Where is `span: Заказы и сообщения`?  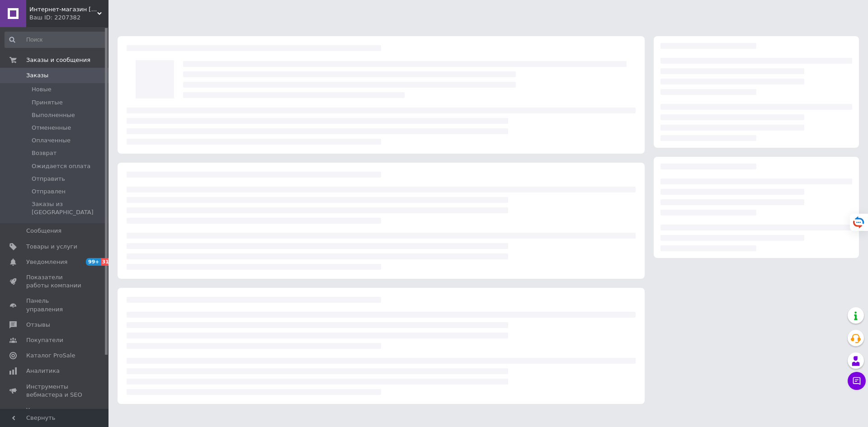
span: Заказы и сообщения is located at coordinates (58, 60).